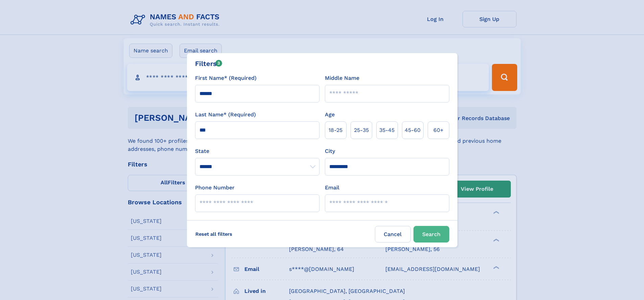 The width and height of the screenshot is (644, 300). Describe the element at coordinates (332, 188) in the screenshot. I see `label: Email` at that location.